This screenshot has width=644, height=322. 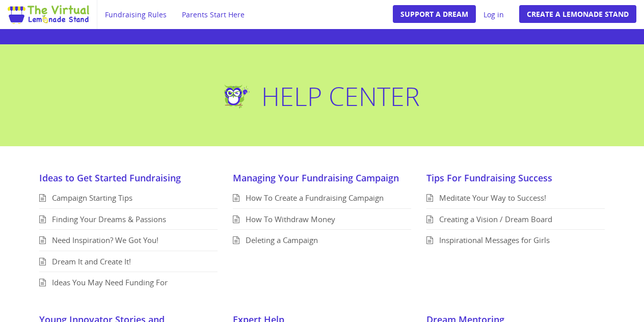 I want to click on a: Creating a Vision / Dream Board, so click(x=489, y=219).